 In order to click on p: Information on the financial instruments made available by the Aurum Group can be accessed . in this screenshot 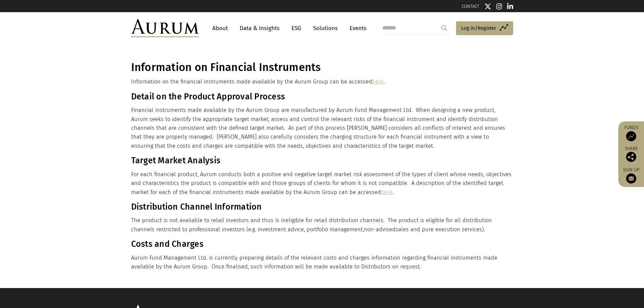, I will do `click(321, 82)`.